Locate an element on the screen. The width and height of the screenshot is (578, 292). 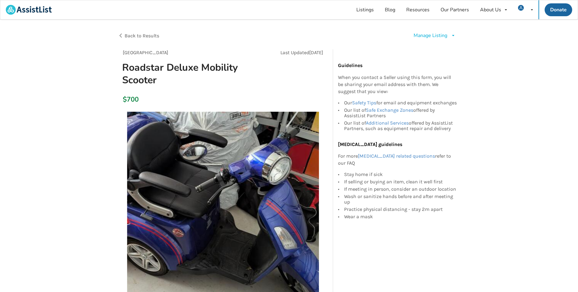
div: Our list of offered by AssistList Partners, such as equipment repair and delivery is located at coordinates (400, 125).